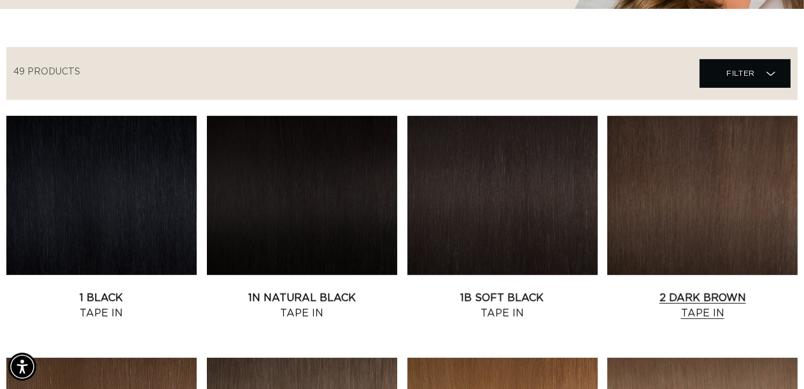  Describe the element at coordinates (101, 305) in the screenshot. I see `a: 1 Black Tape In` at that location.